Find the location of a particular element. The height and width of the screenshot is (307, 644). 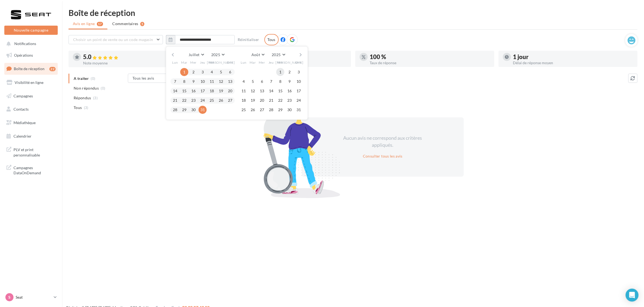

span: Tous is located at coordinates (77, 108).